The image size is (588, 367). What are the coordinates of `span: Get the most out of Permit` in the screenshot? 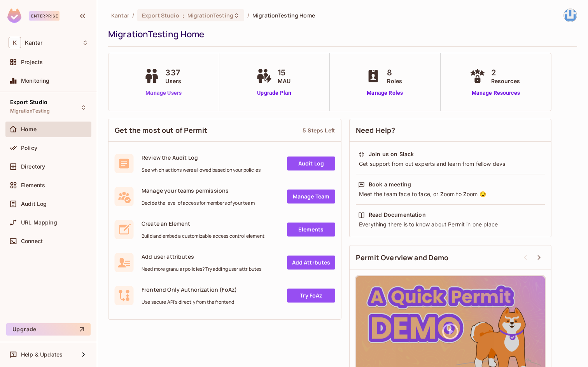 It's located at (161, 130).